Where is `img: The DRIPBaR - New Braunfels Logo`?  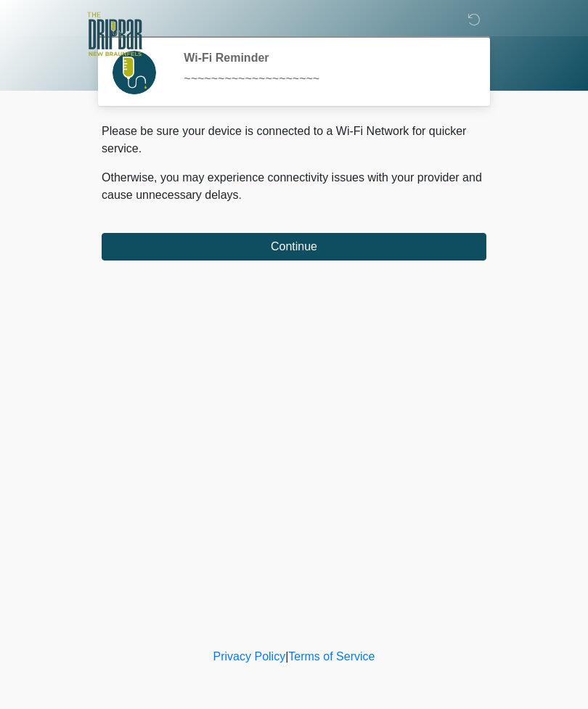
img: The DRIPBaR - New Braunfels Logo is located at coordinates (115, 34).